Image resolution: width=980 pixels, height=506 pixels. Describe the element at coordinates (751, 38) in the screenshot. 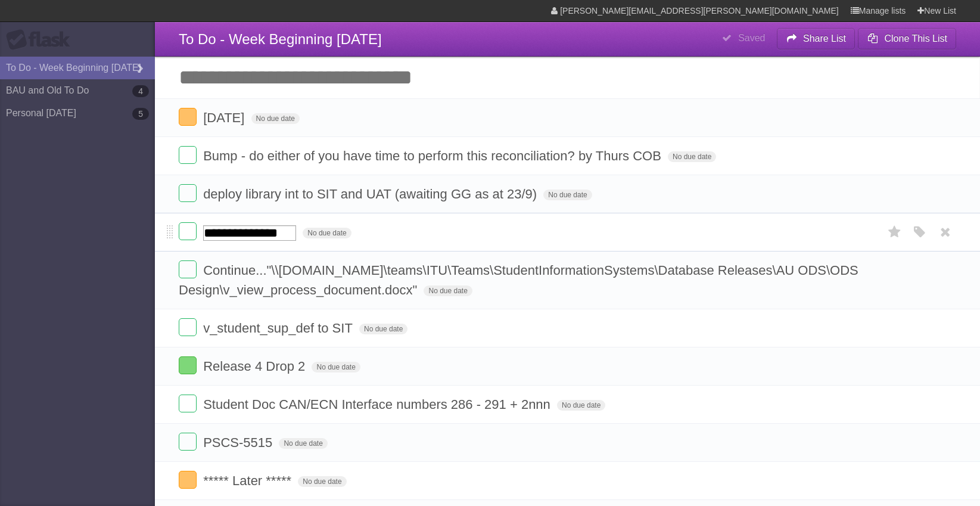

I see `b: Saved` at that location.